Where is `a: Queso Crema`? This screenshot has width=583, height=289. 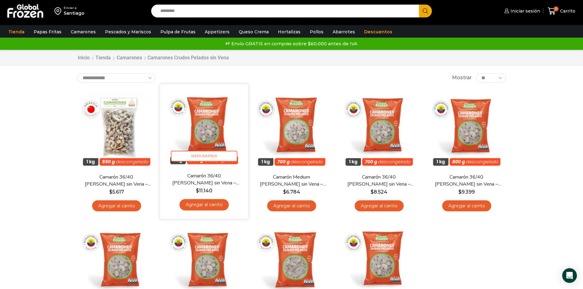 a: Queso Crema is located at coordinates (254, 32).